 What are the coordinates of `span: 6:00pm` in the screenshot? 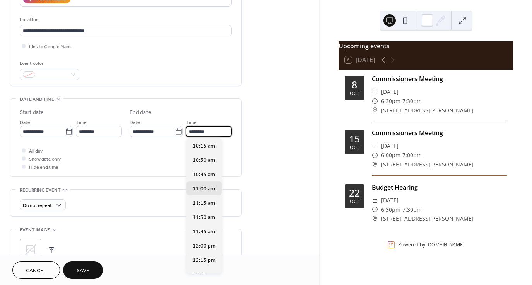 It's located at (391, 155).